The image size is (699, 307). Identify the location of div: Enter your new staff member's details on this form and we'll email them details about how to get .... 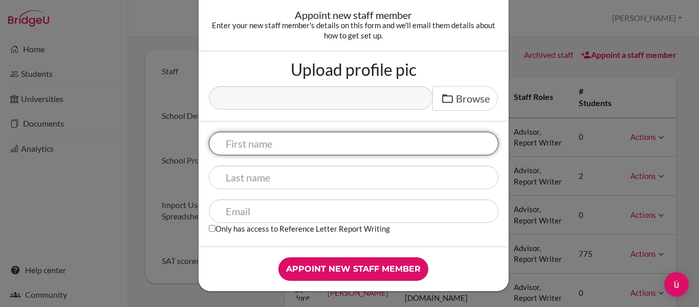
(354, 30).